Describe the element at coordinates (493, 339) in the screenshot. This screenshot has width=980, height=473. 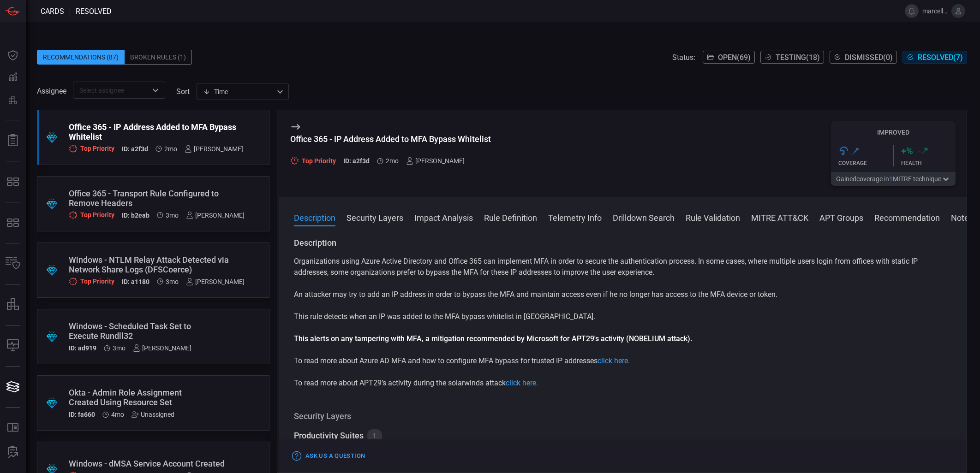
I see `strong: This alerts on any tampering with MFA, a mitigation recommended by Microsoft for APT29's activity...` at that location.